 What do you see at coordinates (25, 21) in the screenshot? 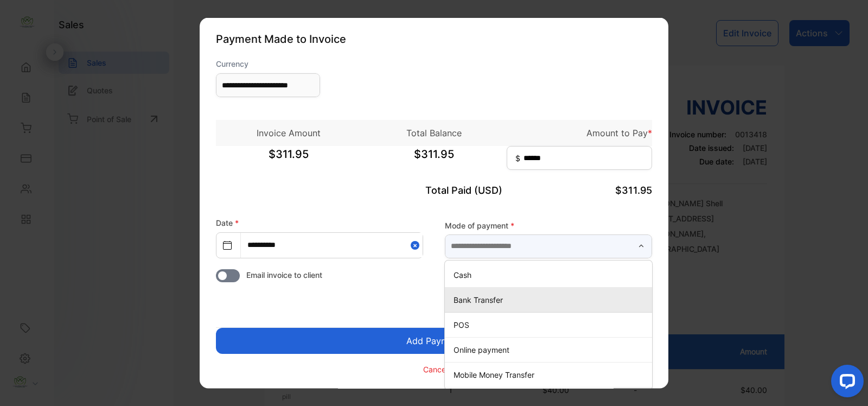
I see `button: Open LiveChat chat widget` at bounding box center [25, 21].